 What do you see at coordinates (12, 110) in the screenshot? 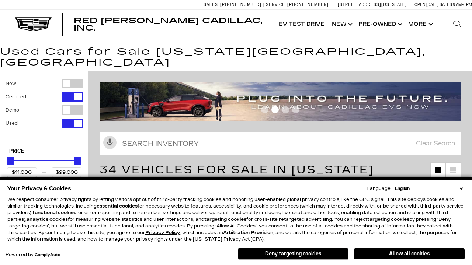
I see `label: Demo` at bounding box center [12, 110].